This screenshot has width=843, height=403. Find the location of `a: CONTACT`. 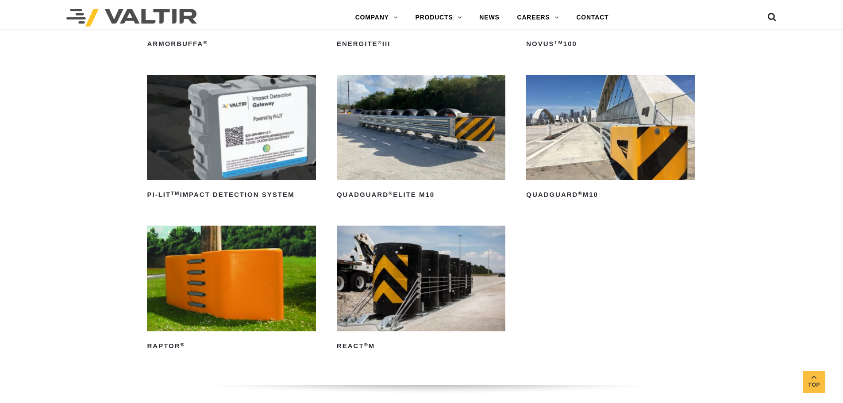

a: CONTACT is located at coordinates (592, 18).